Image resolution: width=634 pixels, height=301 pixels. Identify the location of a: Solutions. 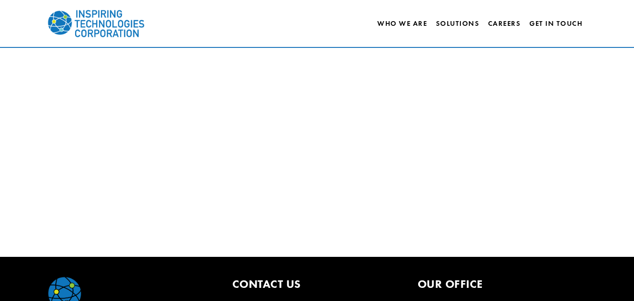
(457, 23).